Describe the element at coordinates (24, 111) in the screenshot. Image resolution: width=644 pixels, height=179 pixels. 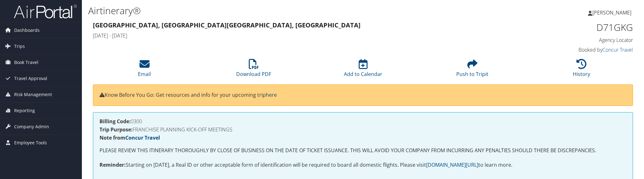
I see `span: Reporting` at that location.